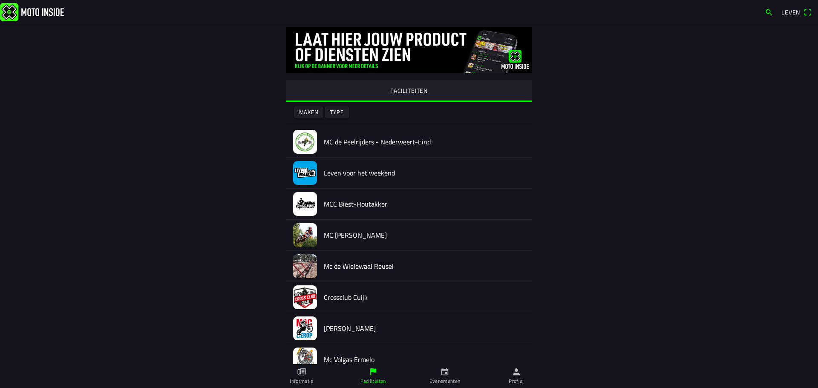 The width and height of the screenshot is (818, 388). I want to click on font: MCC Biest-Houtakker, so click(355, 204).